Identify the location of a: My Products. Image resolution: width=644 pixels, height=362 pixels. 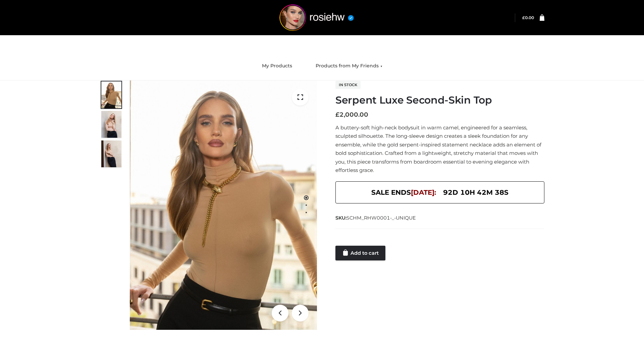
(277, 66).